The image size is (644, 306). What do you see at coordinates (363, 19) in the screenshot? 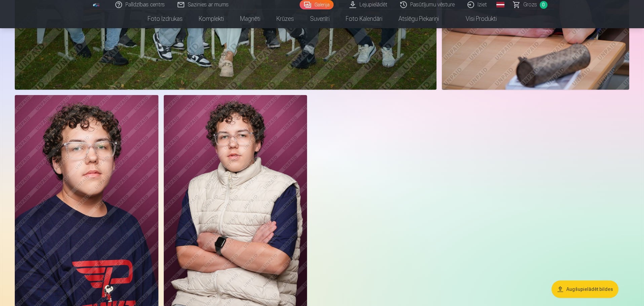
I see `a: Foto kalendāri` at bounding box center [363, 19].